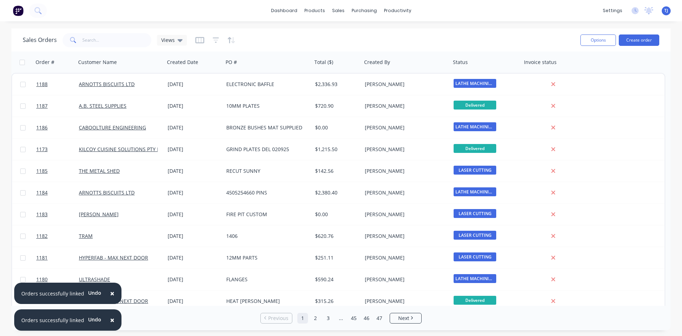 The width and height of the screenshot is (682, 336). What do you see at coordinates (341, 318) in the screenshot?
I see `a: Jump forward` at bounding box center [341, 318].